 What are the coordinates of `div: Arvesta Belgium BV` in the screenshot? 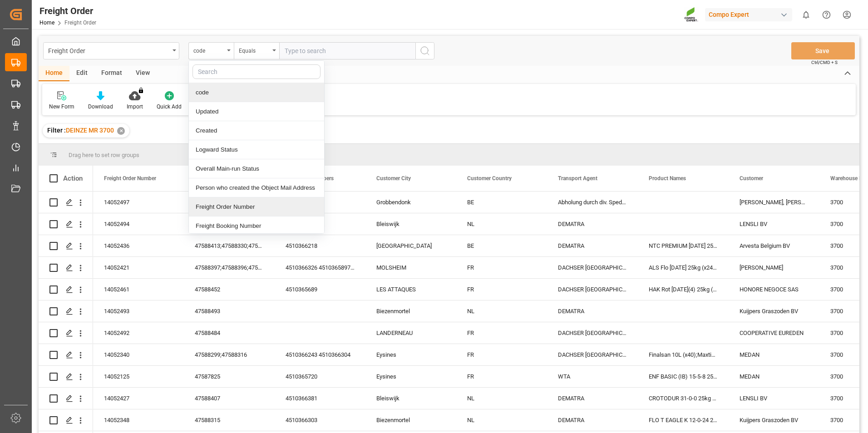 It's located at (774, 246).